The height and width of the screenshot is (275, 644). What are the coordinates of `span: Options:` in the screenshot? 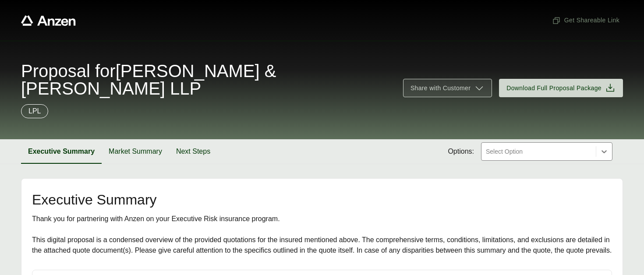 It's located at (461, 152).